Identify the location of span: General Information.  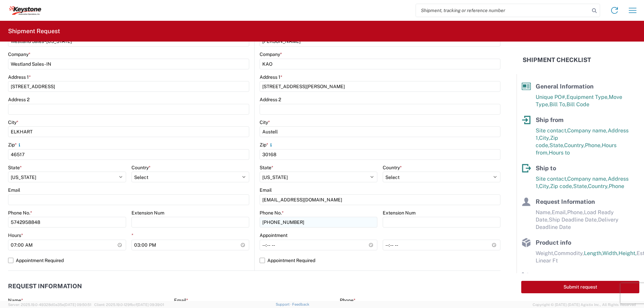
(564, 86).